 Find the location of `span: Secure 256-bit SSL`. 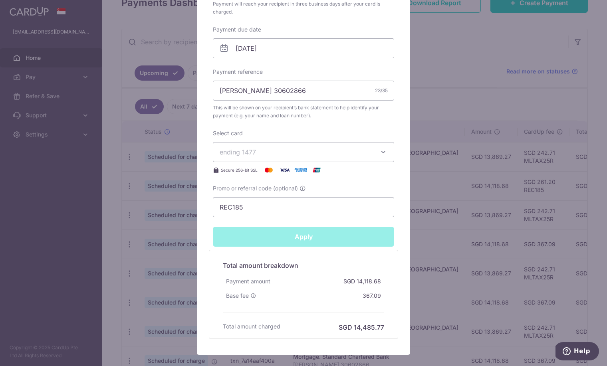

span: Secure 256-bit SSL is located at coordinates (239, 170).